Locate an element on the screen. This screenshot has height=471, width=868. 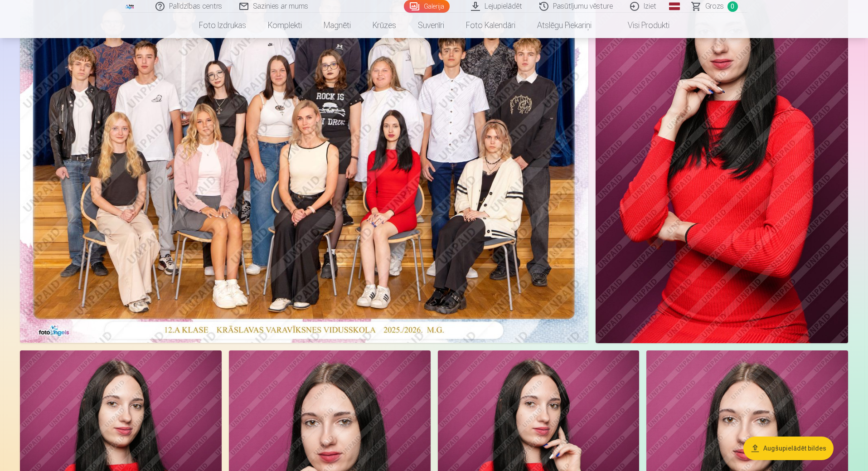
a: Visi produkti is located at coordinates (641, 25).